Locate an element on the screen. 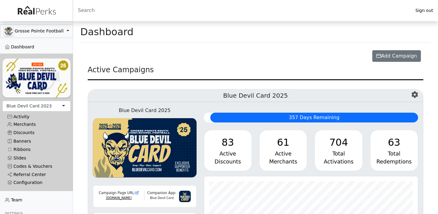  div: Blue Devil Card 2025 is located at coordinates (145, 110).